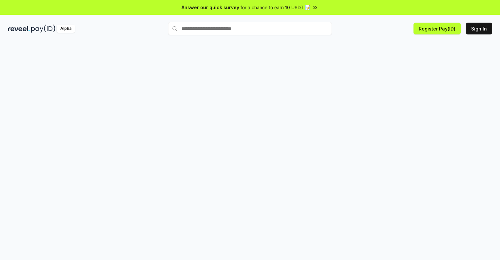 The width and height of the screenshot is (500, 260). What do you see at coordinates (43, 28) in the screenshot?
I see `img: pay_id` at bounding box center [43, 28].